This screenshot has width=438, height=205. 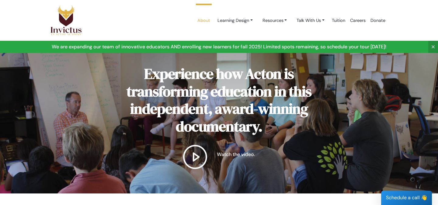 What do you see at coordinates (235, 20) in the screenshot?
I see `a: Learning Design` at bounding box center [235, 20].